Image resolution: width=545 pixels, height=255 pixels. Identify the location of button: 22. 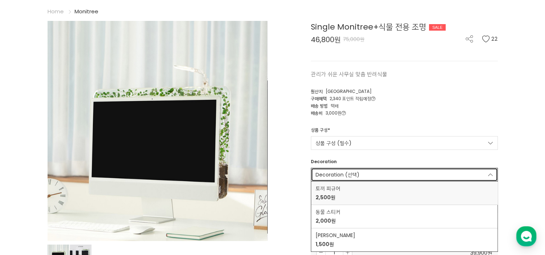
(489, 39).